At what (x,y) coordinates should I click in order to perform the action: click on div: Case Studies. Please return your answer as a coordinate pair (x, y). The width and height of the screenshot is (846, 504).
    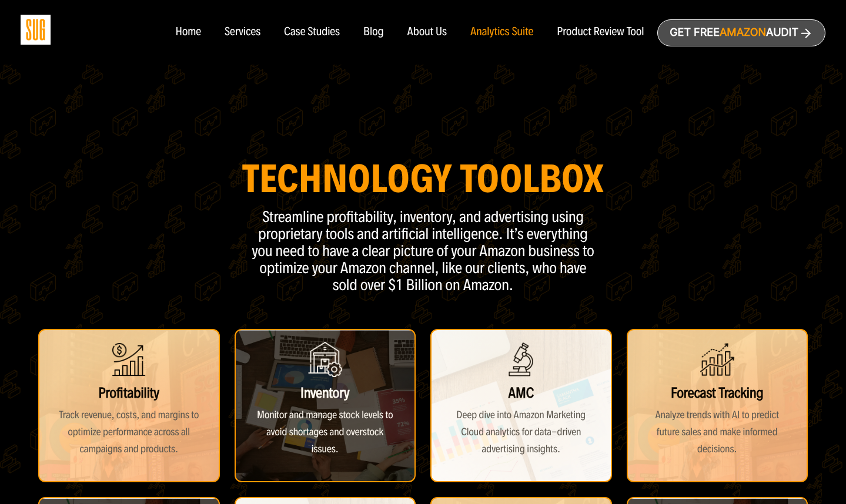
    Looking at the image, I should click on (312, 32).